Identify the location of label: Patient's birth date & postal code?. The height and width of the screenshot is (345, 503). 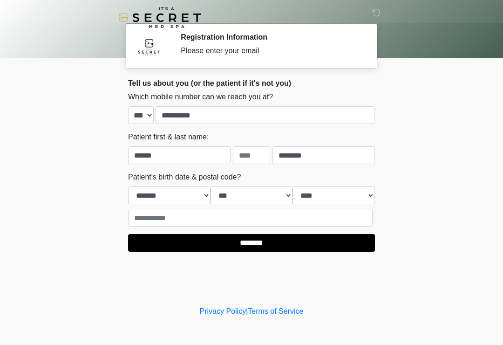
(184, 177).